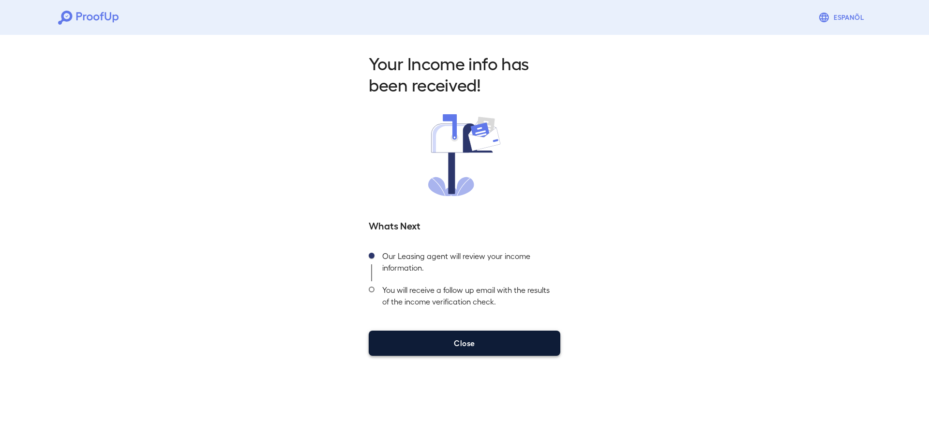 The image size is (929, 441). I want to click on div: Our Leasing agent will review your income information., so click(467, 264).